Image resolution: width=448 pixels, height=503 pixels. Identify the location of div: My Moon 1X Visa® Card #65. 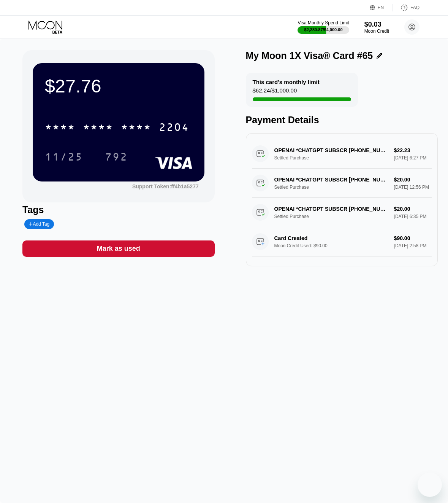
(309, 56).